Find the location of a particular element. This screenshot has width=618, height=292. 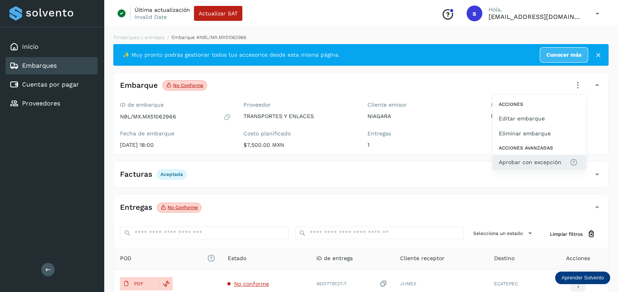

a: Inicio is located at coordinates (30, 46).